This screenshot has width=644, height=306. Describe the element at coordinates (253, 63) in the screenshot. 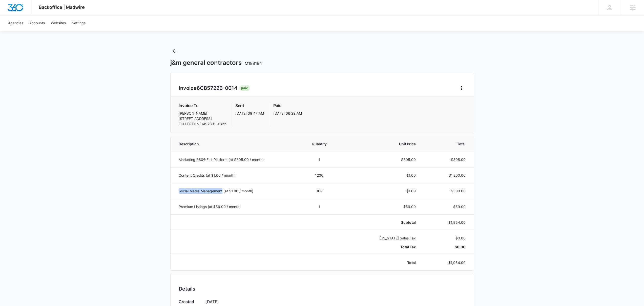

I see `span: M188194` at that location.